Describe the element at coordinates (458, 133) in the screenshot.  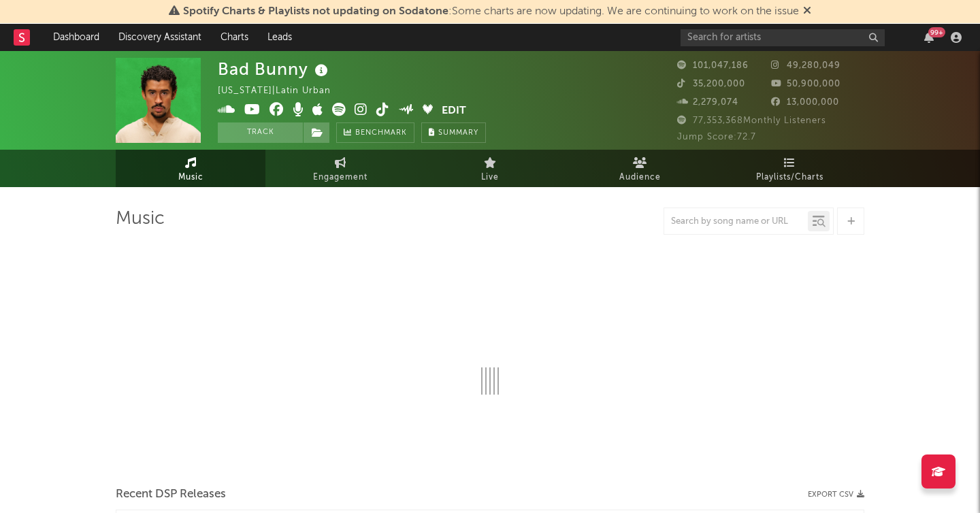
I see `span: Summary` at that location.